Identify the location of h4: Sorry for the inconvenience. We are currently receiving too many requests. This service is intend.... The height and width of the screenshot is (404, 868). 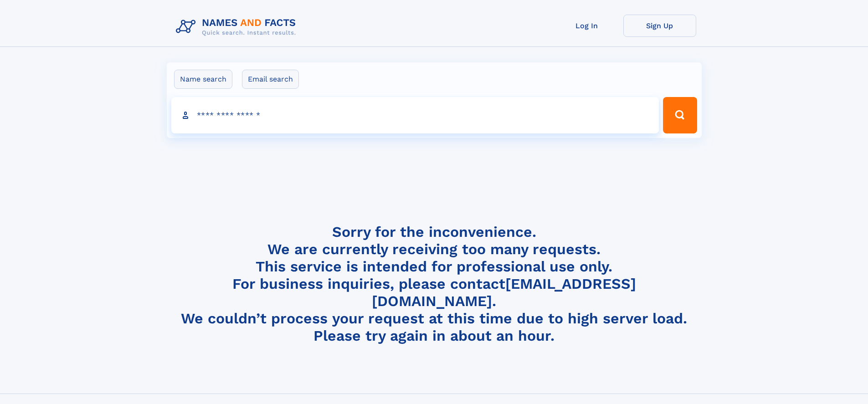
(434, 284).